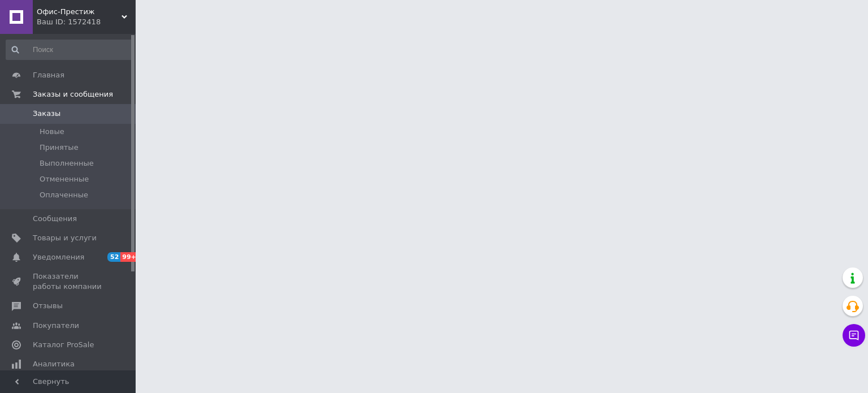  Describe the element at coordinates (47, 114) in the screenshot. I see `span: Заказы` at that location.